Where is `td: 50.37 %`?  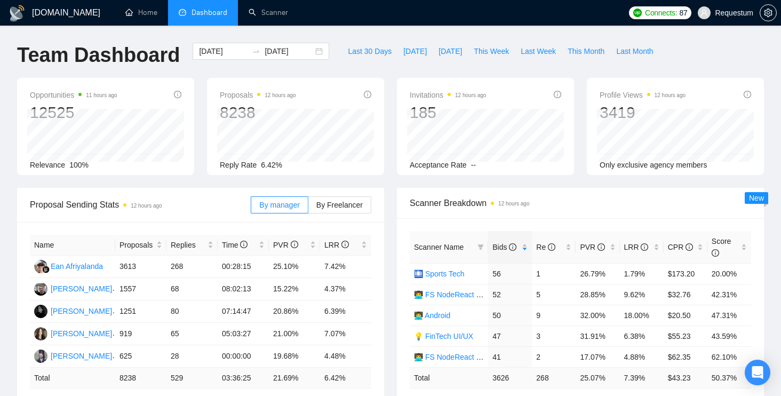 td: 50.37 % is located at coordinates (729, 377).